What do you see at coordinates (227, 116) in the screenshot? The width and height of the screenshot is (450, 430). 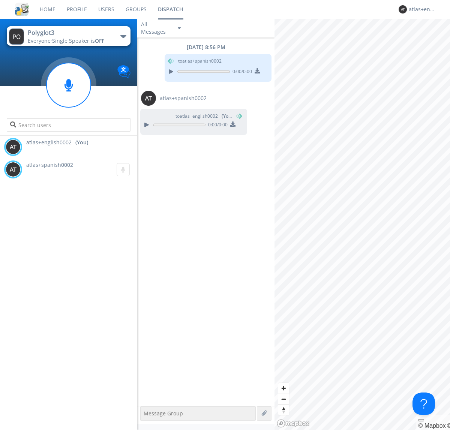 I see `span: (You)` at bounding box center [227, 116].